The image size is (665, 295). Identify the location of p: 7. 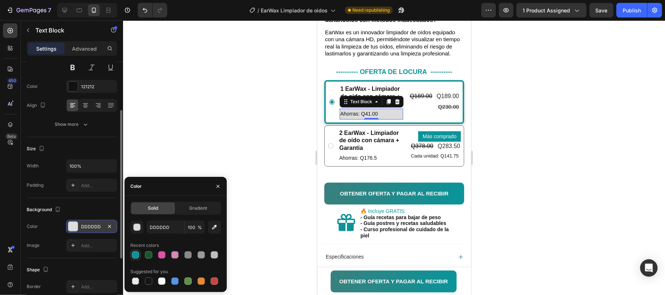
(49, 10).